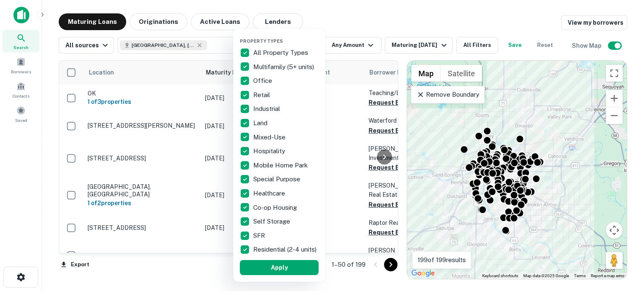 Image resolution: width=644 pixels, height=291 pixels. I want to click on p: Co-op Housing, so click(276, 208).